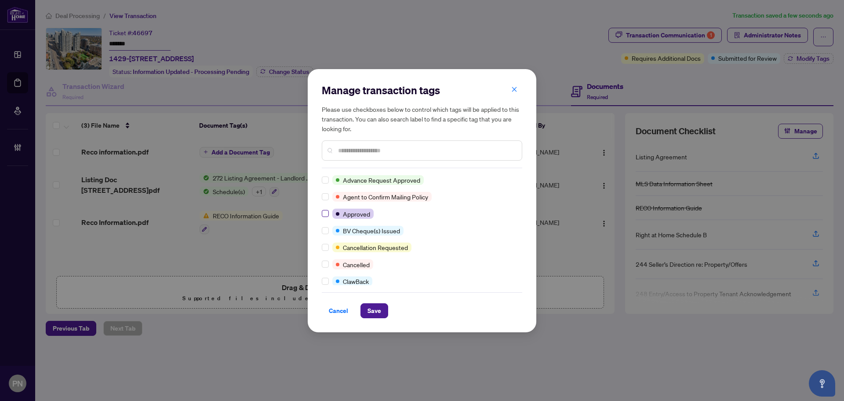 This screenshot has height=401, width=844. Describe the element at coordinates (339, 310) in the screenshot. I see `button: Cancel` at that location.